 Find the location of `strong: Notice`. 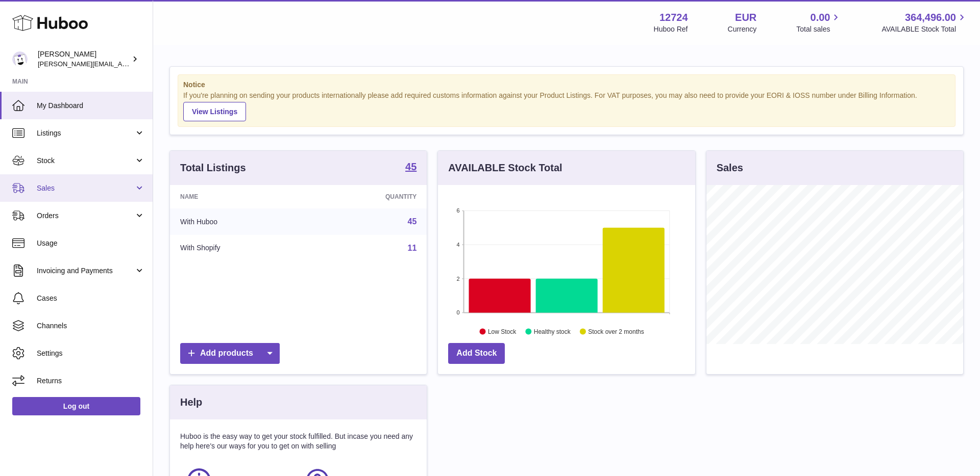

strong: Notice is located at coordinates (566, 85).